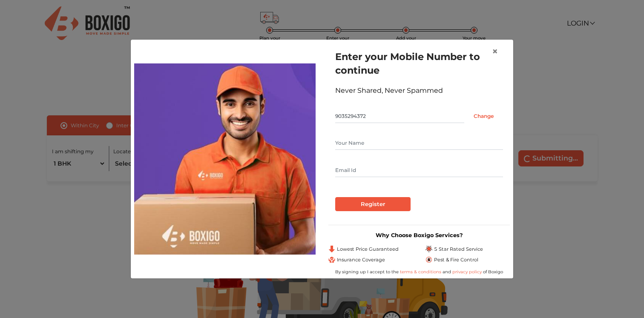 The image size is (644, 318). Describe the element at coordinates (399, 116) in the screenshot. I see `input: Mobile No` at that location.